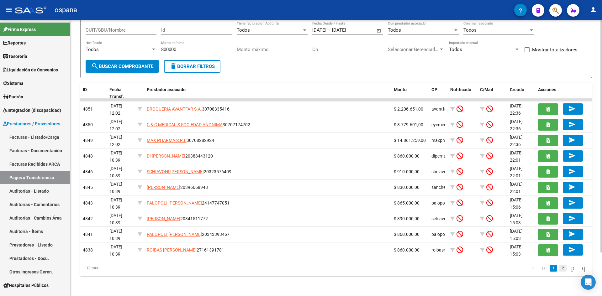 The height and width of the screenshot is (296, 602). What do you see at coordinates (174, 109) in the screenshot?
I see `span: DROGUERIA AVANTFAR S.A.` at bounding box center [174, 109].